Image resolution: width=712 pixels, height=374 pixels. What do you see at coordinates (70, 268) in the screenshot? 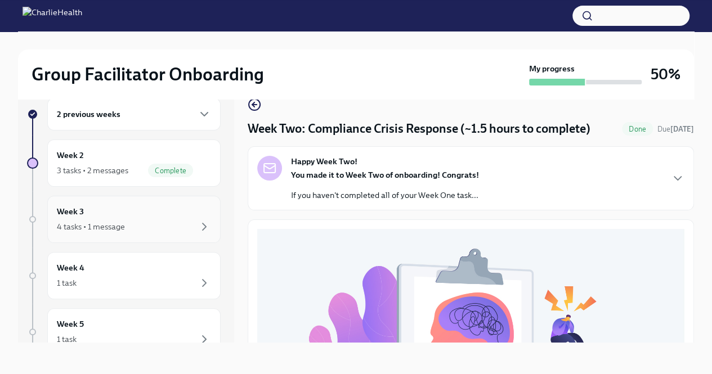
I see `h6: Week 4` at bounding box center [70, 268].